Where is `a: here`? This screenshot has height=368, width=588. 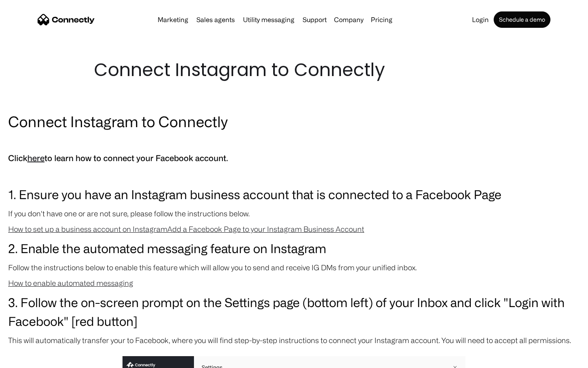
a: here is located at coordinates (36, 158).